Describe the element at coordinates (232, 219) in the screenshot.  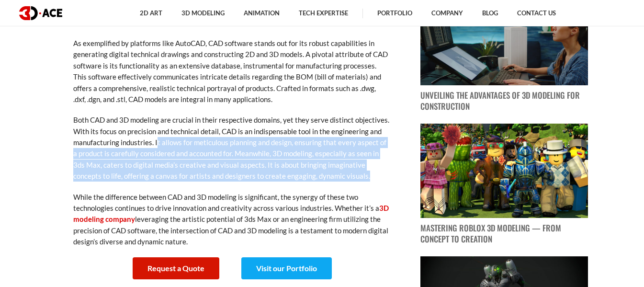
I see `p: While the difference between CAD and 3D modeling is significant, the synergy of these two technol...` at that location.